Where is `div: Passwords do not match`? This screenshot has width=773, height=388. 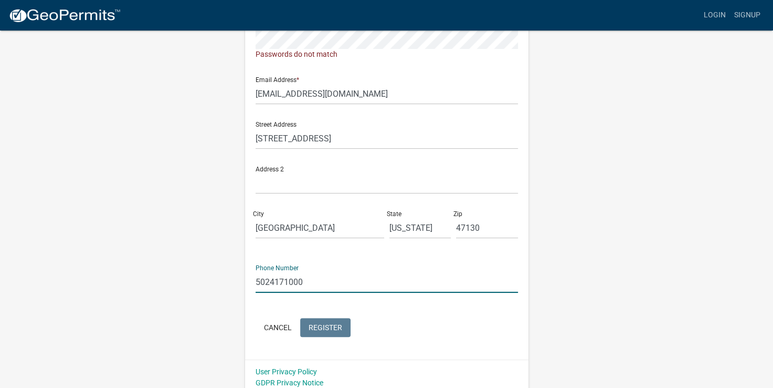 div: Passwords do not match is located at coordinates (387, 54).